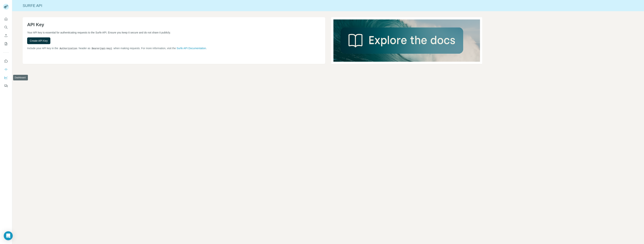  Describe the element at coordinates (6, 36) in the screenshot. I see `button: Enrich CSV` at that location.